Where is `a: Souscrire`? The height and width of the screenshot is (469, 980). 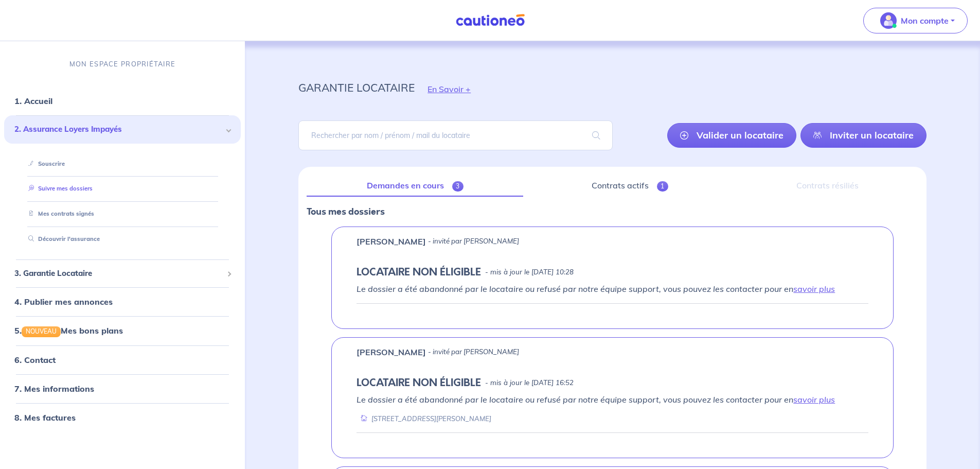
a: Souscrire is located at coordinates (44, 164).